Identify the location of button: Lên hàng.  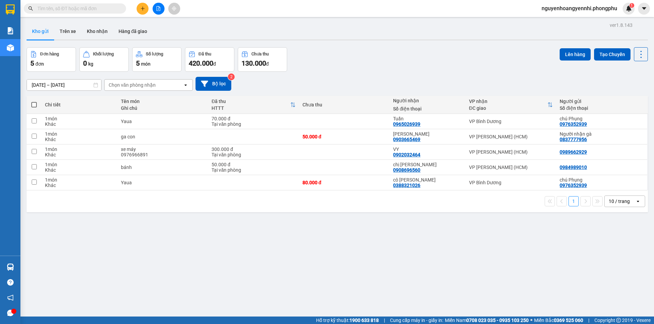
(575, 54).